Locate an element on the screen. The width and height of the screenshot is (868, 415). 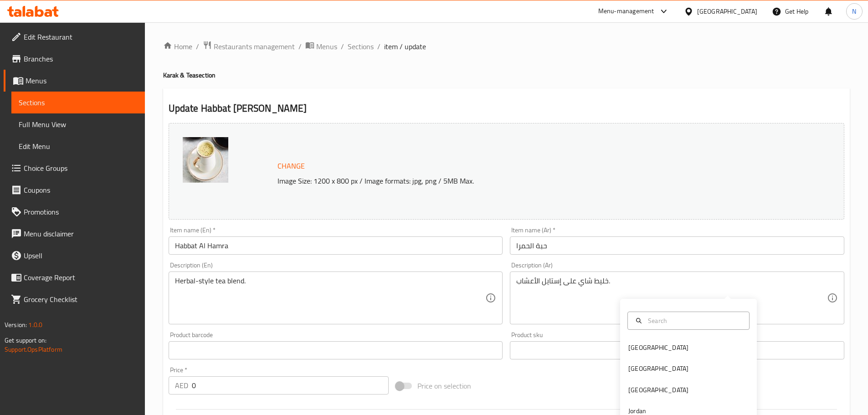
a: Home is located at coordinates (178, 46).